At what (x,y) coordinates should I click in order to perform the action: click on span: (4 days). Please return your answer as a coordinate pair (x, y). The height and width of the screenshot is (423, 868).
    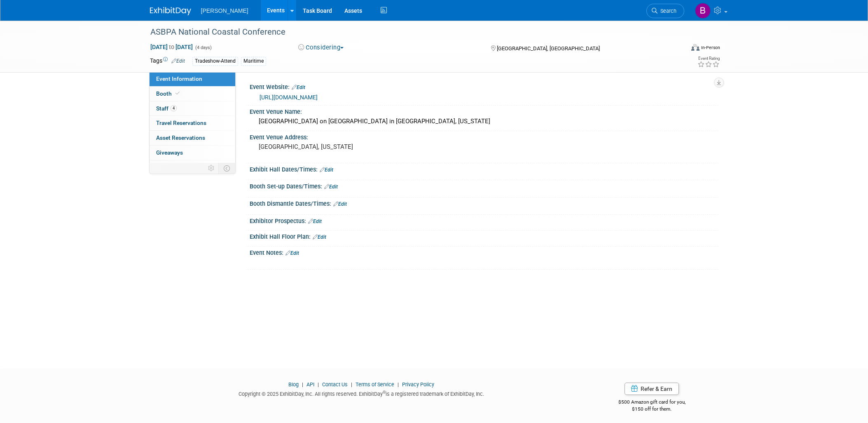
    Looking at the image, I should click on (203, 47).